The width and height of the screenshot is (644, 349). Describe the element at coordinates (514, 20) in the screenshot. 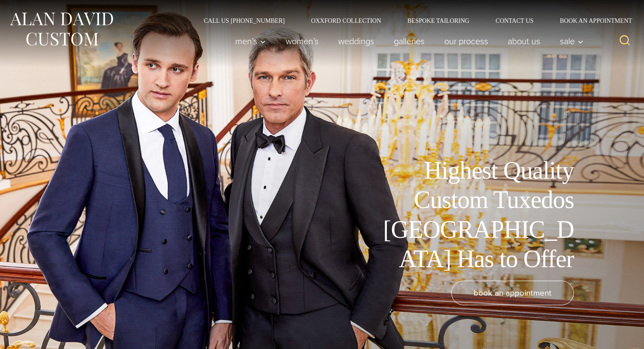

I see `a: Contact Us` at that location.